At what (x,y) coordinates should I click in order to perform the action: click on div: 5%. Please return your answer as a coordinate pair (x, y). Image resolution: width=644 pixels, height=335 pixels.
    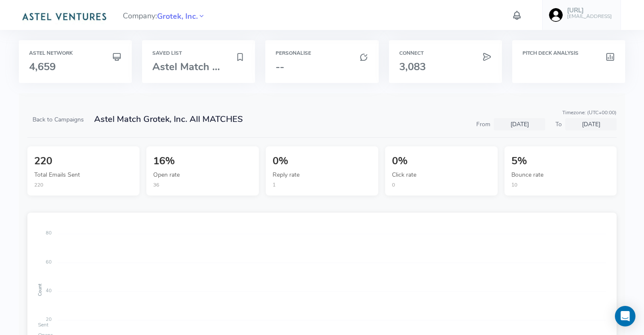
    Looking at the image, I should click on (561, 161).